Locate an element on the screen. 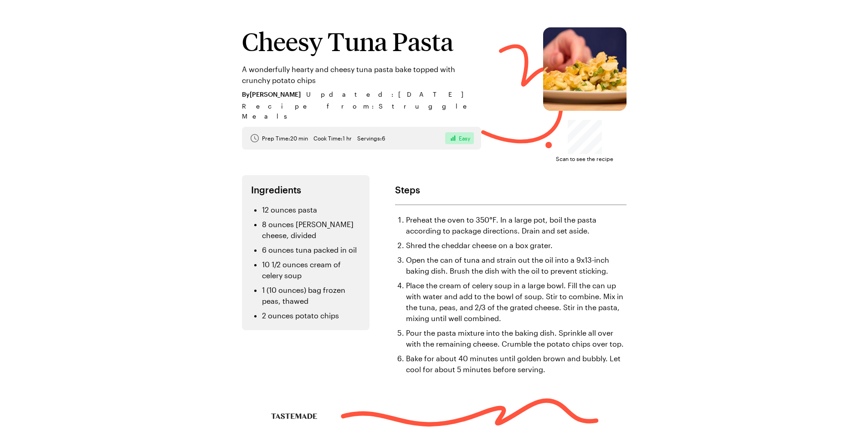 The image size is (868, 431). li: Open the can of tuna and strain out the oil into a 9x13-inch baking dish. Brush the dish with the... is located at coordinates (516, 265).